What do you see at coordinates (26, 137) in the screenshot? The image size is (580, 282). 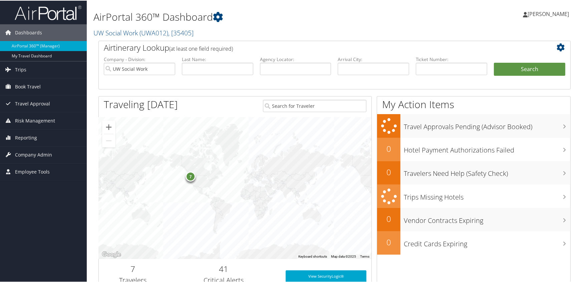 I see `span: Reporting` at bounding box center [26, 137].